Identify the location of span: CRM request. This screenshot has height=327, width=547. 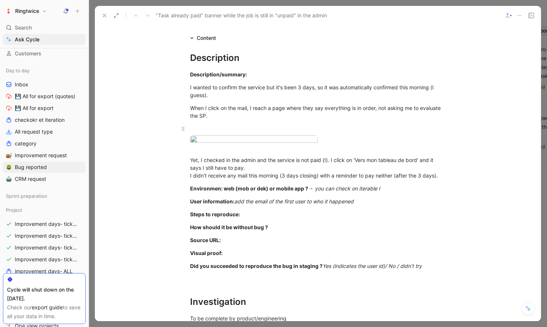
(30, 179).